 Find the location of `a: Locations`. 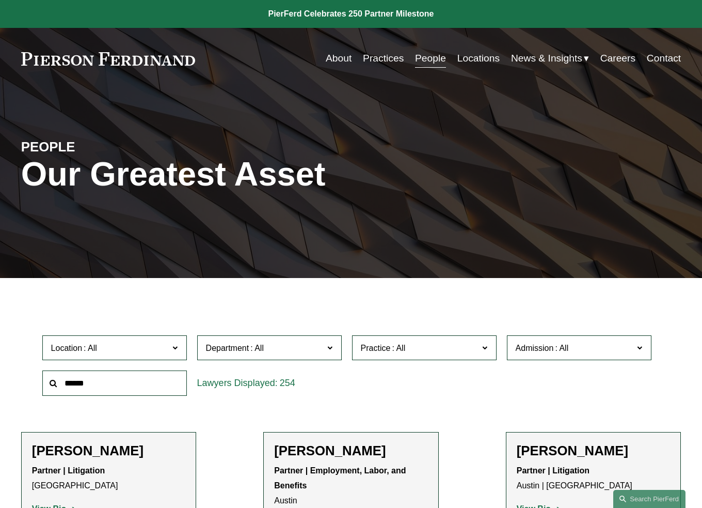

a: Locations is located at coordinates (479, 58).